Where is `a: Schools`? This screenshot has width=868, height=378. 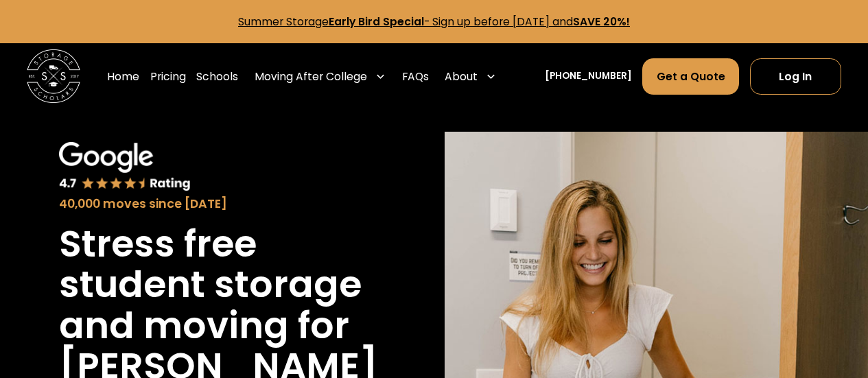 a: Schools is located at coordinates (217, 76).